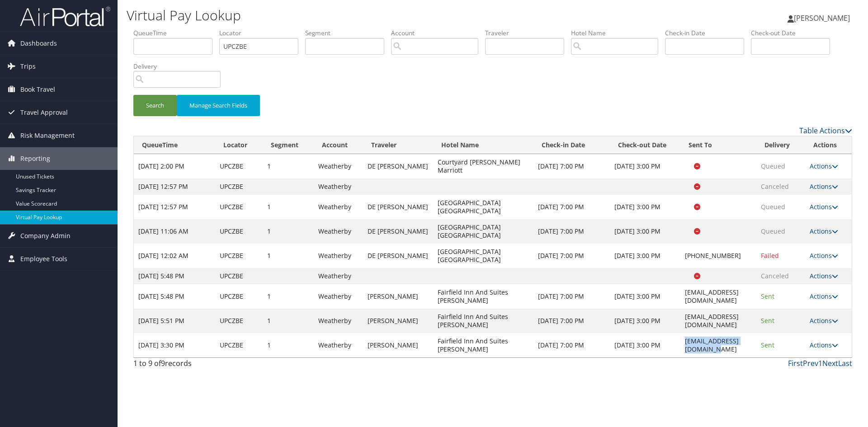 This screenshot has width=868, height=427. I want to click on a: First, so click(795, 364).